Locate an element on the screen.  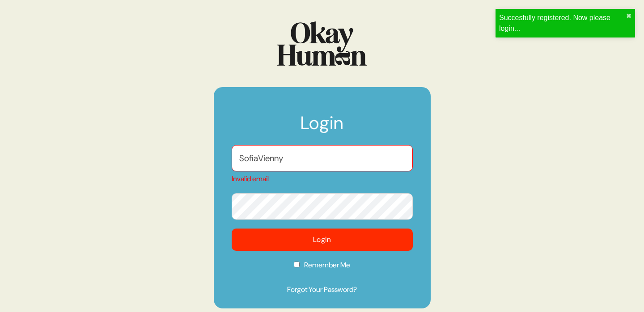
button: close is located at coordinates (628, 16).